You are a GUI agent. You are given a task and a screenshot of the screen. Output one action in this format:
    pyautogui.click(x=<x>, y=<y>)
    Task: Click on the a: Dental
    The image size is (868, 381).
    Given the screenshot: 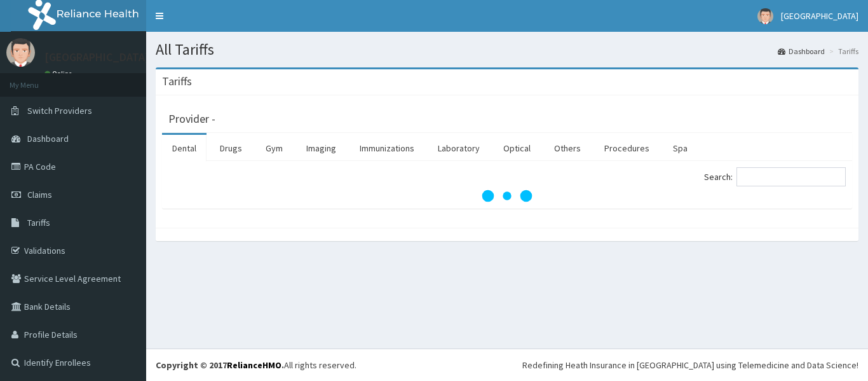 What is the action you would take?
    pyautogui.click(x=184, y=148)
    